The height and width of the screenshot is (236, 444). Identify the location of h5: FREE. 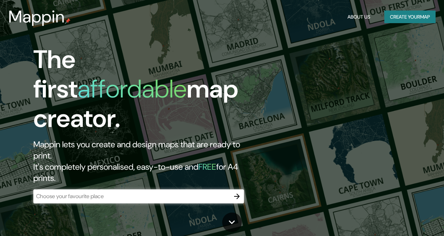
(207, 167).